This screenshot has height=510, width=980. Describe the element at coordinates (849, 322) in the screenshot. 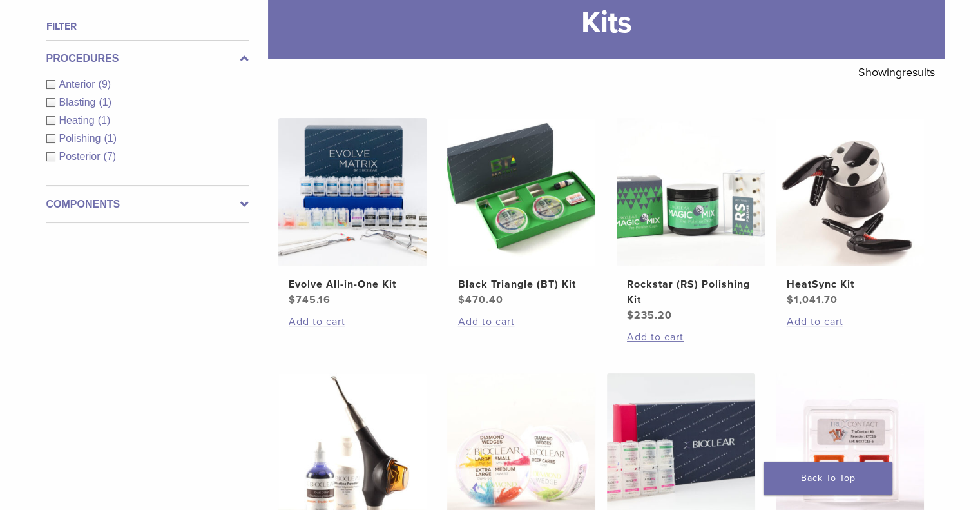

I see `a: Add to cart: “HeatSync Kit”` at that location.